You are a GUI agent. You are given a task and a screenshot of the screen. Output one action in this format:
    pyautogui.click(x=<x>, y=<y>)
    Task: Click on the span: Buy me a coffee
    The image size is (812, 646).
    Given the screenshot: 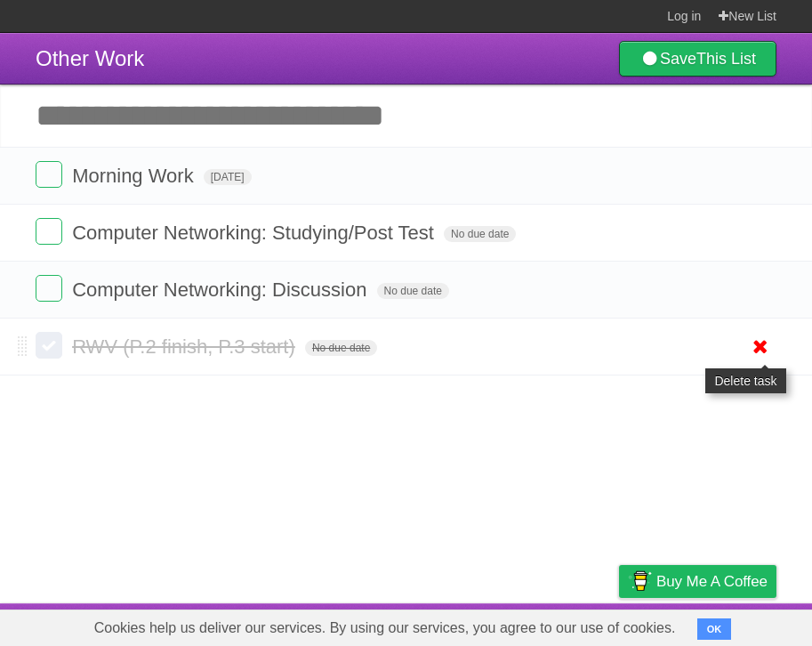 What is the action you would take?
    pyautogui.click(x=712, y=581)
    